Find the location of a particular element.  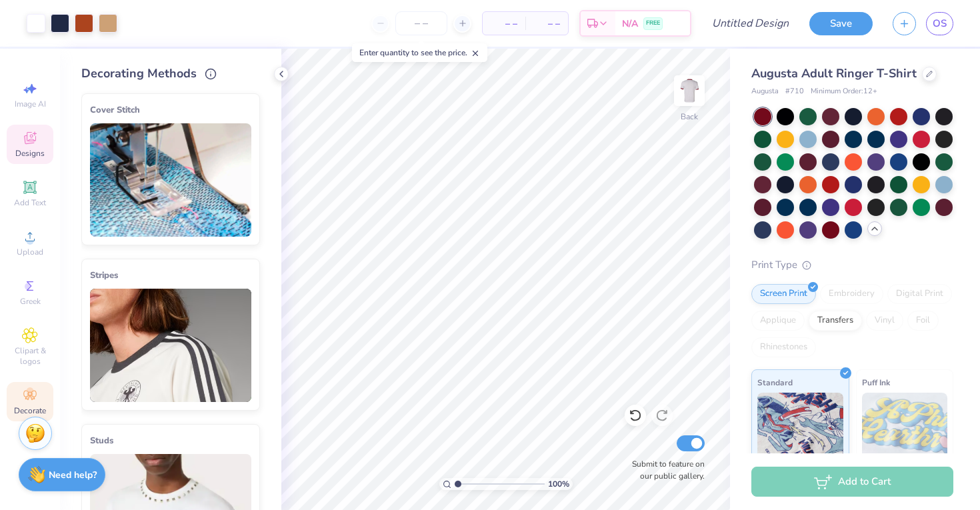

img: Puff Ink is located at coordinates (905, 426).